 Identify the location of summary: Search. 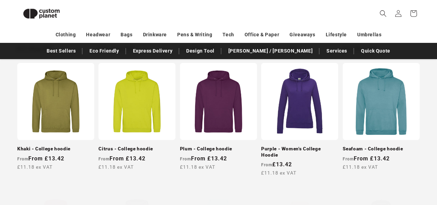
(384, 13).